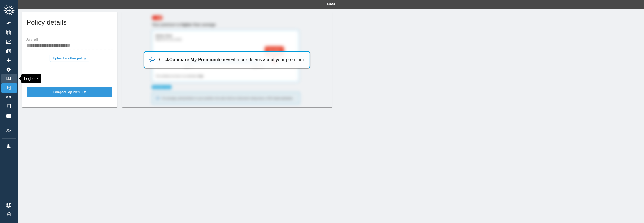 The height and width of the screenshot is (223, 644). Describe the element at coordinates (70, 59) in the screenshot. I see `button: Upload another policy` at that location.